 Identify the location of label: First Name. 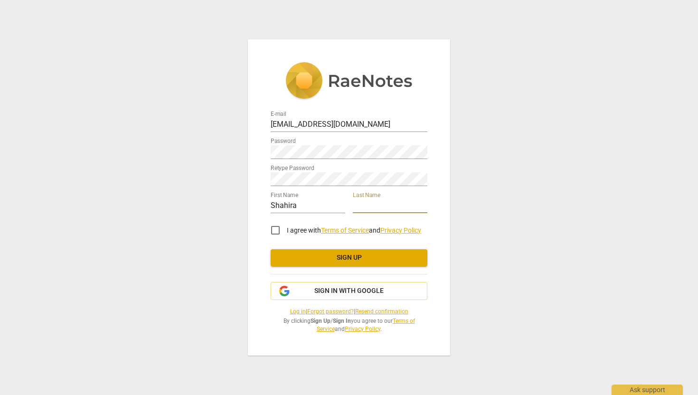
(284, 196).